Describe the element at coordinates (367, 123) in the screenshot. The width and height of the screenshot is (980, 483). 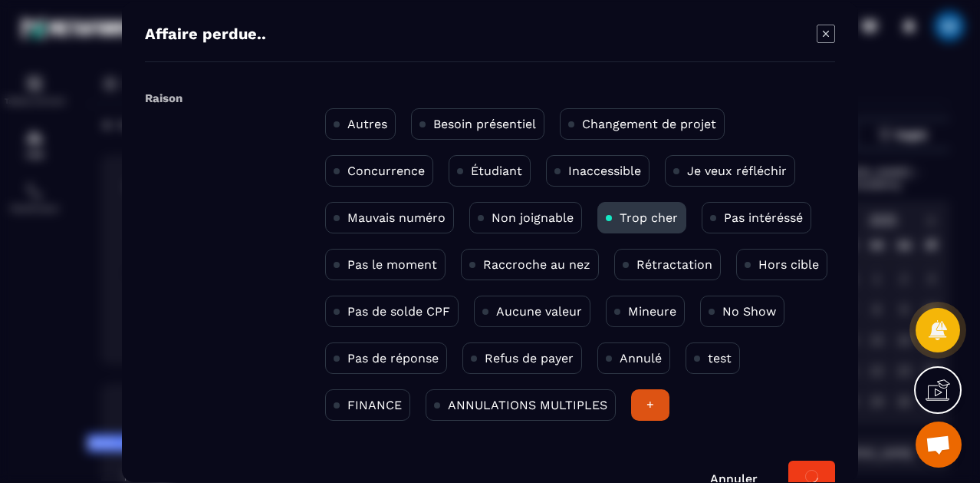
I see `p: Autres` at that location.